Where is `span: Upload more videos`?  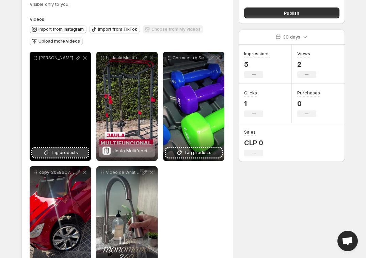 span: Upload more videos is located at coordinates (59, 41).